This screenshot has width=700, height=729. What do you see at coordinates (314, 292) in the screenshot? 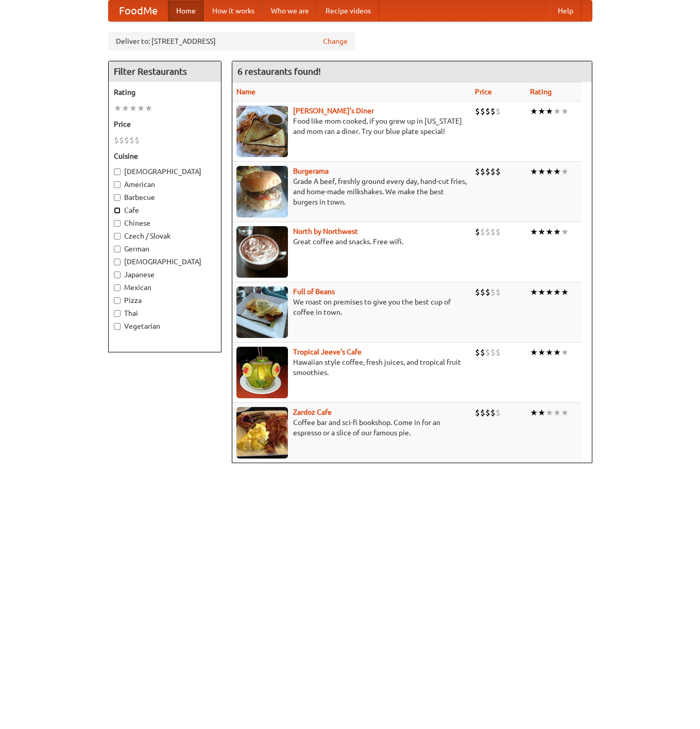
I see `a: Full of Beans` at bounding box center [314, 292].